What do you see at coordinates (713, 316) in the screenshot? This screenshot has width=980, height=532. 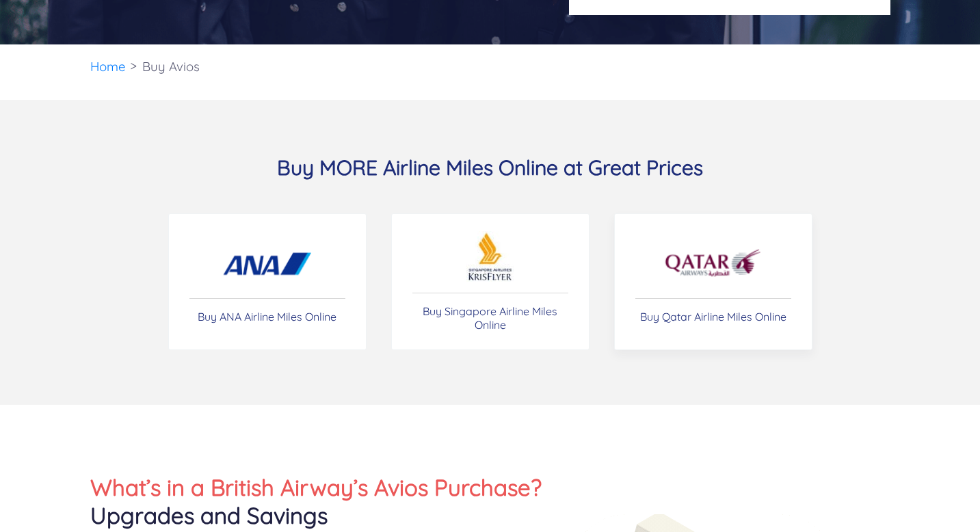 I see `p: Buy Qatar Airline Miles Online` at bounding box center [713, 316].